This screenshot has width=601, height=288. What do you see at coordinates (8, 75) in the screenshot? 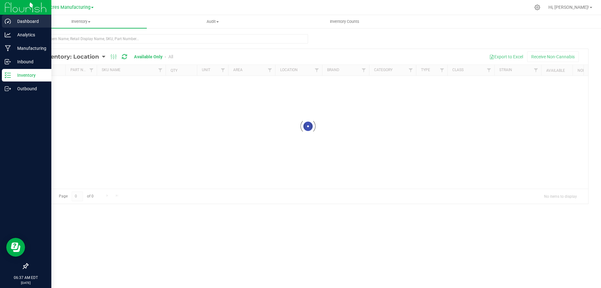
I see `inline-svg: Inventory` at bounding box center [8, 75].